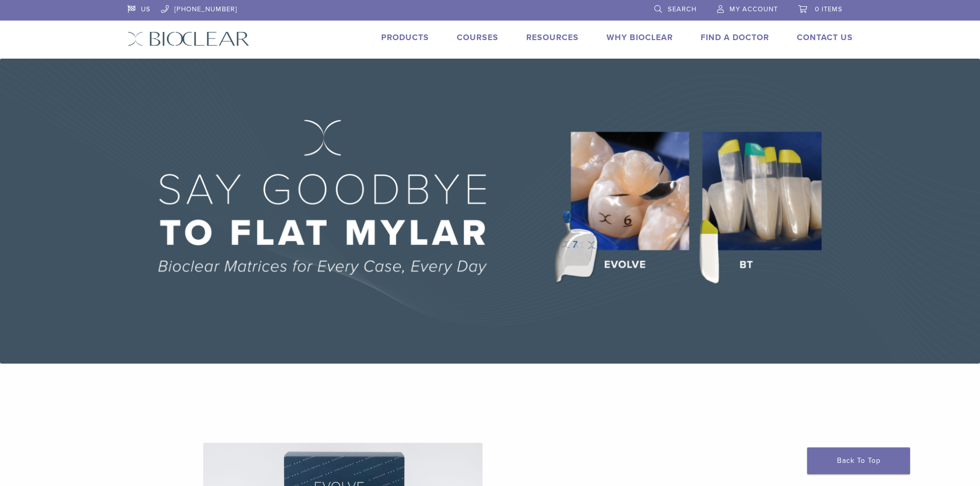 The width and height of the screenshot is (980, 486). What do you see at coordinates (858, 461) in the screenshot?
I see `a: Back To Top` at bounding box center [858, 461].